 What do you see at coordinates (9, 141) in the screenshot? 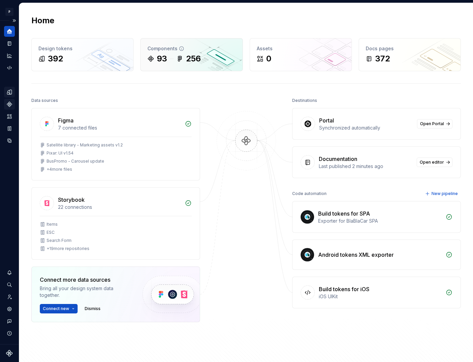
I see `a: Data sources` at bounding box center [9, 141].